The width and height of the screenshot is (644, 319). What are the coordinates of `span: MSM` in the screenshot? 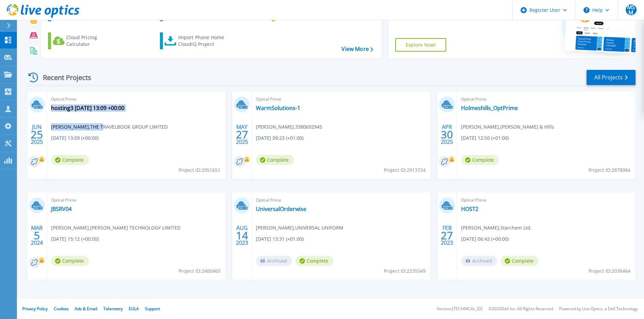 It's located at (631, 10).